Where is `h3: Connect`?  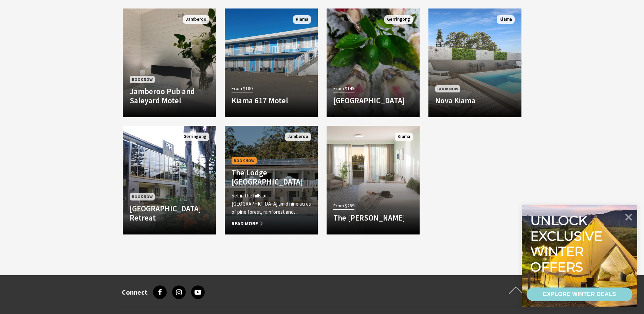
h3: Connect is located at coordinates (135, 292).